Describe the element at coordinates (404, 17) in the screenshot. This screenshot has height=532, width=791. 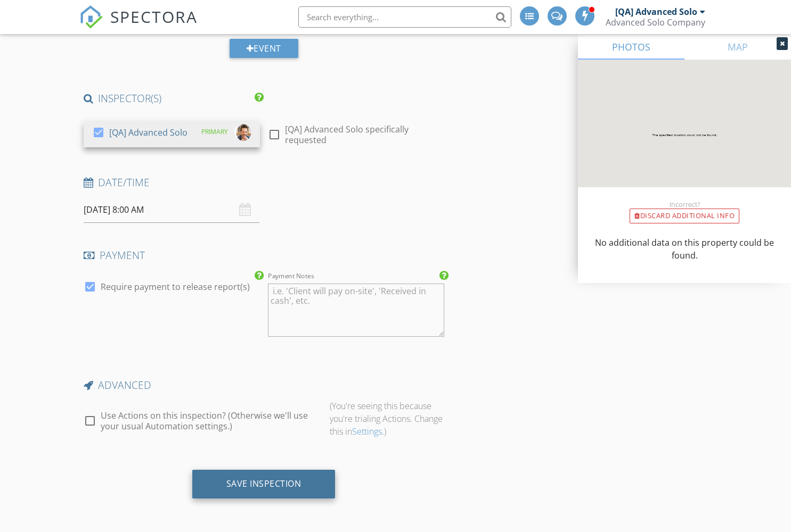
I see `input: Search everything...` at that location.